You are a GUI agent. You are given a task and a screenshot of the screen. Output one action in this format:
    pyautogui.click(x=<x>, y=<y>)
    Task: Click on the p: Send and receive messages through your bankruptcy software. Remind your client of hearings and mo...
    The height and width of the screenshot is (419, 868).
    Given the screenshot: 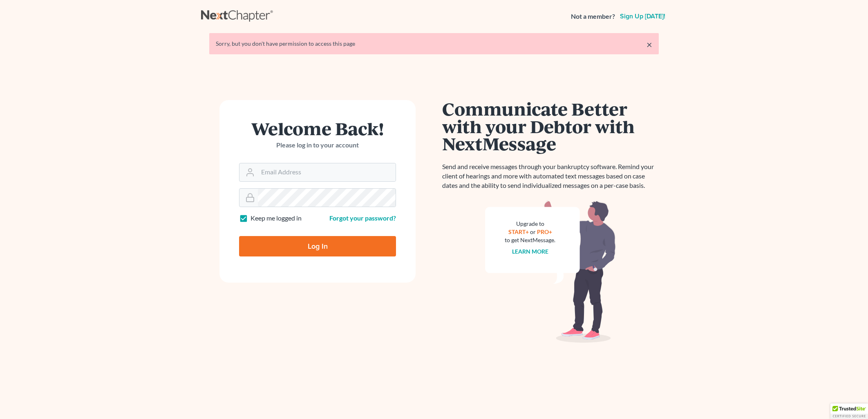 What is the action you would take?
    pyautogui.click(x=550, y=176)
    